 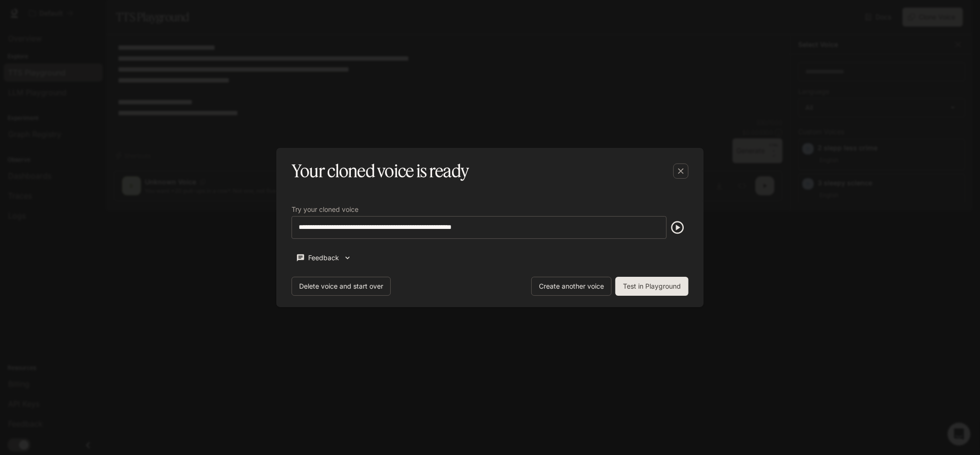 What do you see at coordinates (571, 287) in the screenshot?
I see `button: Create another voice` at bounding box center [571, 287].